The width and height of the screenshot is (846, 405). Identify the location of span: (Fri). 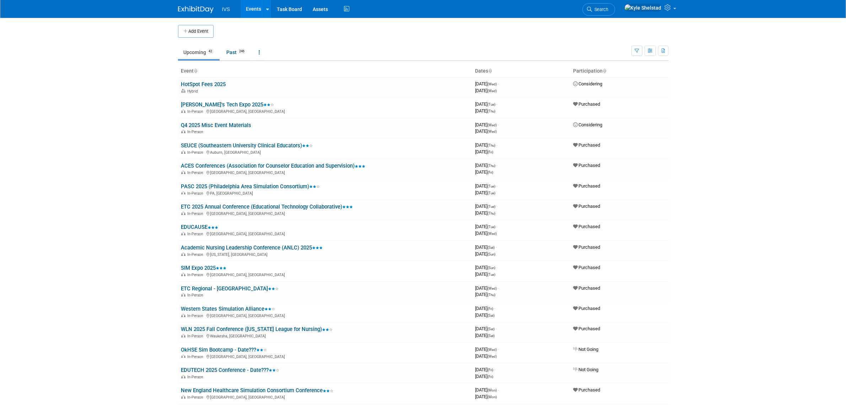
(491, 152).